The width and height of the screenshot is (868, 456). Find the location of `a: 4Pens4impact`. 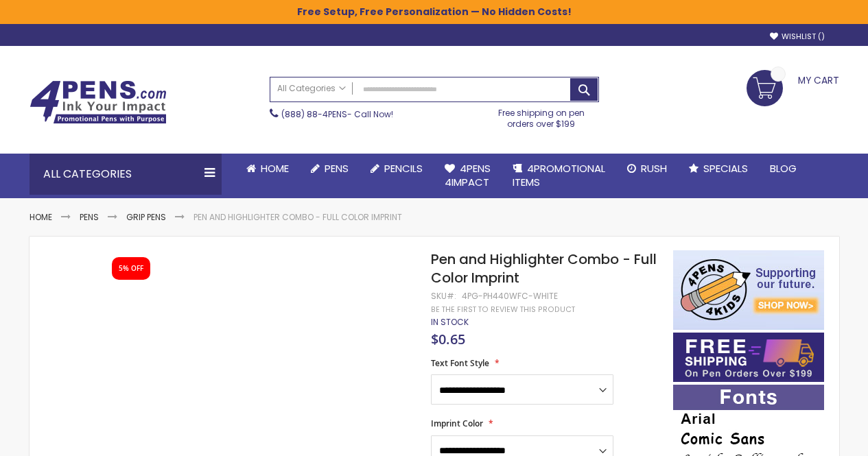

a: 4Pens4impact is located at coordinates (468, 176).